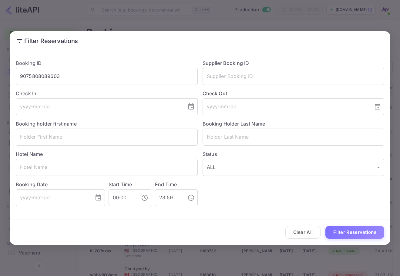 The width and height of the screenshot is (400, 276). Describe the element at coordinates (226, 63) in the screenshot. I see `label: Supplier Booking ID` at that location.